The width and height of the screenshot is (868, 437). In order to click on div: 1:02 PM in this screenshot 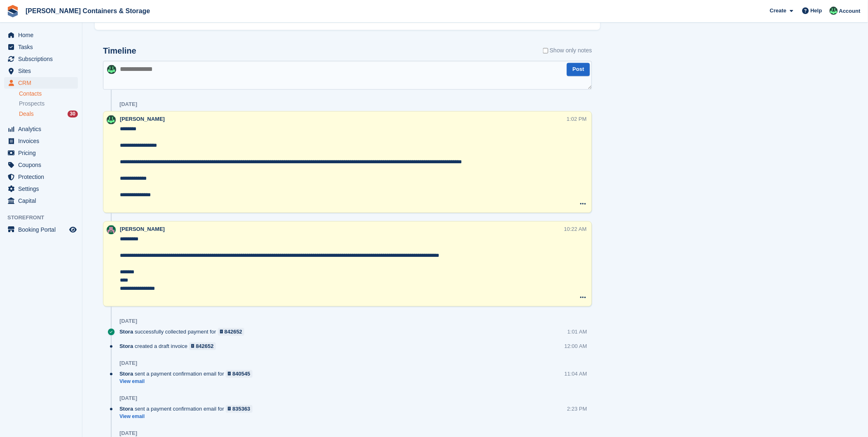, I will do `click(577, 119)`.